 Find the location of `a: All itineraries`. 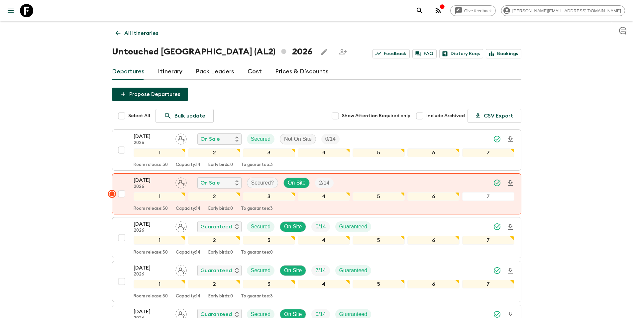

a: All itineraries is located at coordinates (137, 33).